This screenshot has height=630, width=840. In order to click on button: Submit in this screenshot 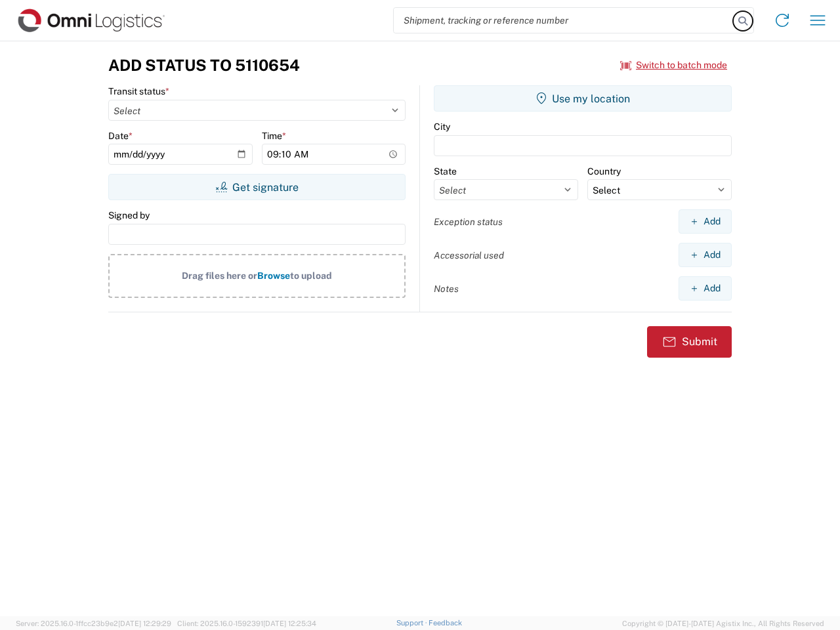, I will do `click(689, 342)`.